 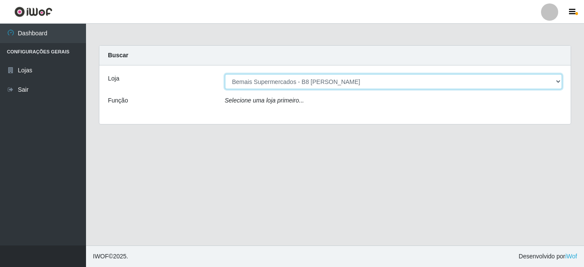 What do you see at coordinates (118, 100) in the screenshot?
I see `label: Função` at bounding box center [118, 100].